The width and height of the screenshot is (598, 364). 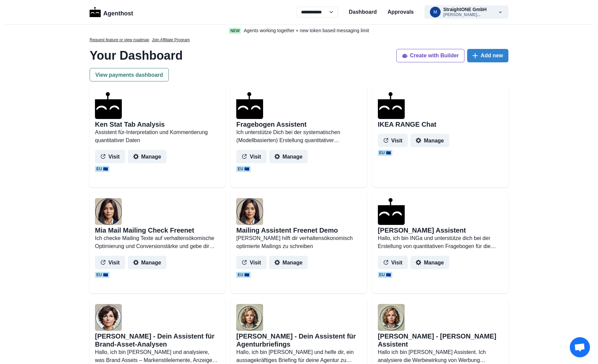 I want to click on img: Logo, so click(x=95, y=12).